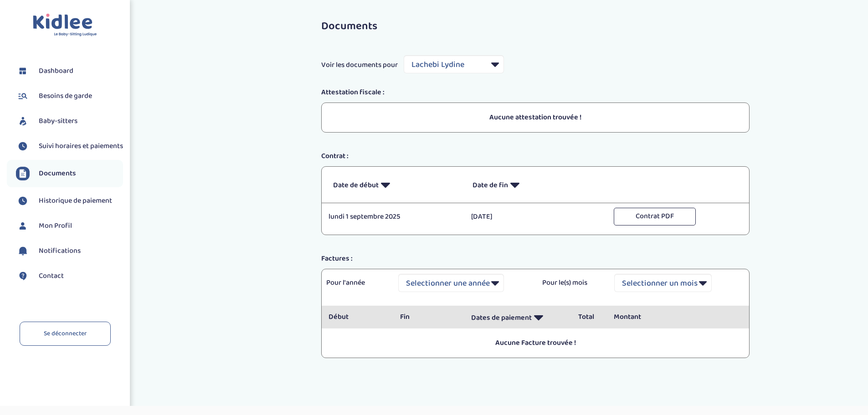 The image size is (868, 415). What do you see at coordinates (535, 117) in the screenshot?
I see `p: Aucune attestation trouvée !` at bounding box center [535, 117].